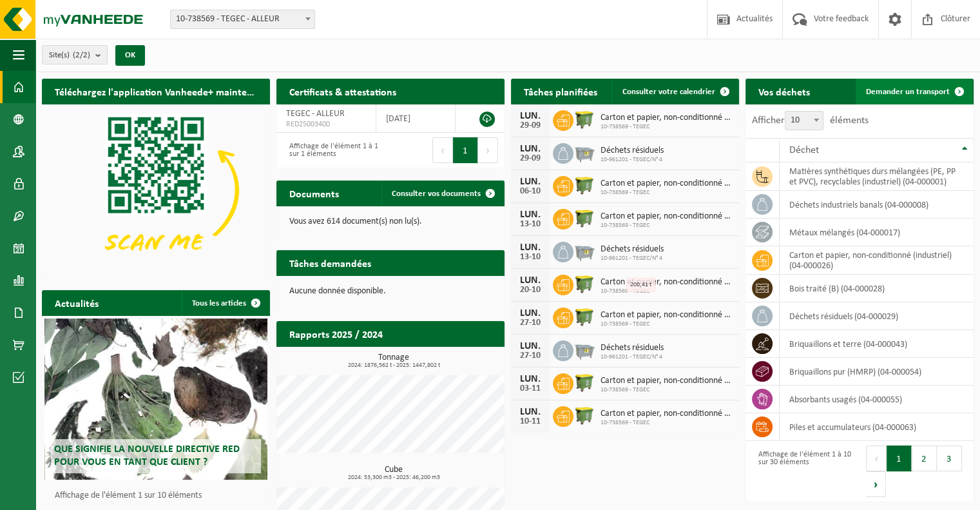  I want to click on button: OK, so click(130, 55).